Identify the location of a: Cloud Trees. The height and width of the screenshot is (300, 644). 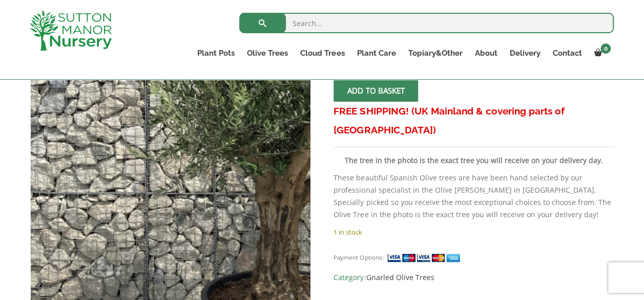
(322, 54).